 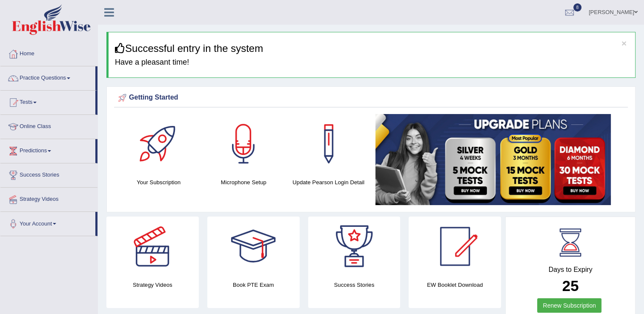 What do you see at coordinates (49, 126) in the screenshot?
I see `a: Online Class` at bounding box center [49, 126].